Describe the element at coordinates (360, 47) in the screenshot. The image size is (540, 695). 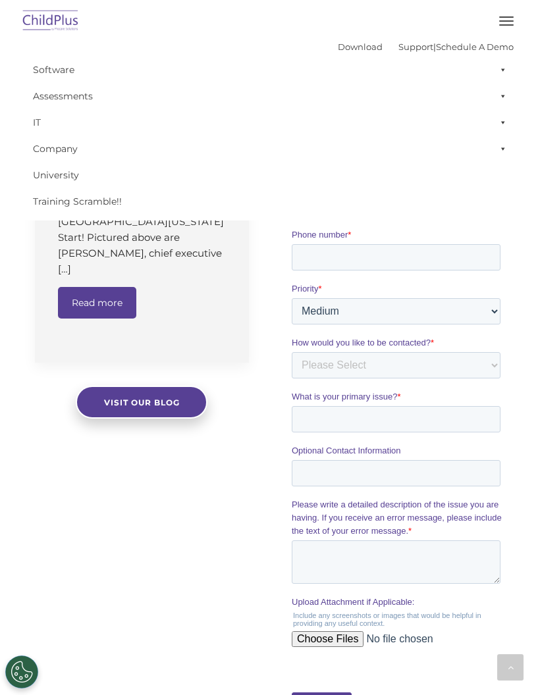
I see `a: Download` at that location.